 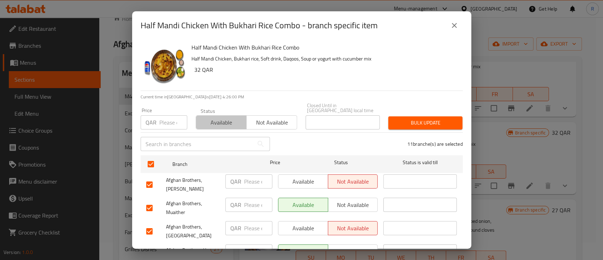 I want to click on span: Bulk update, so click(x=425, y=123).